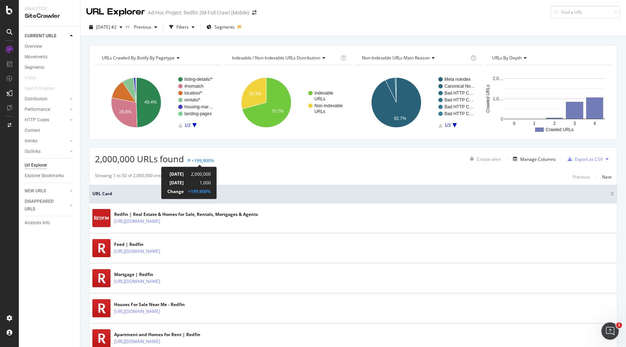  I want to click on div: Create alert, so click(489, 159).